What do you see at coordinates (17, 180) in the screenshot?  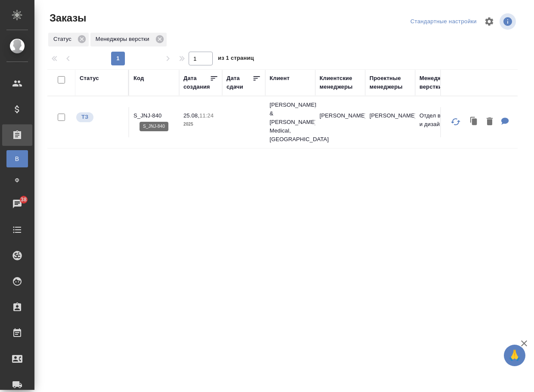 I see `span: Ф` at bounding box center [17, 180].